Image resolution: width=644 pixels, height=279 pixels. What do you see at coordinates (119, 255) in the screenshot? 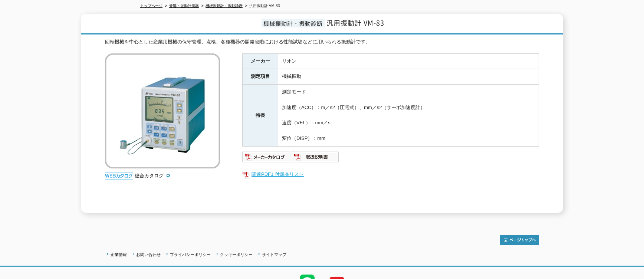
I see `a: 企業情報` at bounding box center [119, 255].